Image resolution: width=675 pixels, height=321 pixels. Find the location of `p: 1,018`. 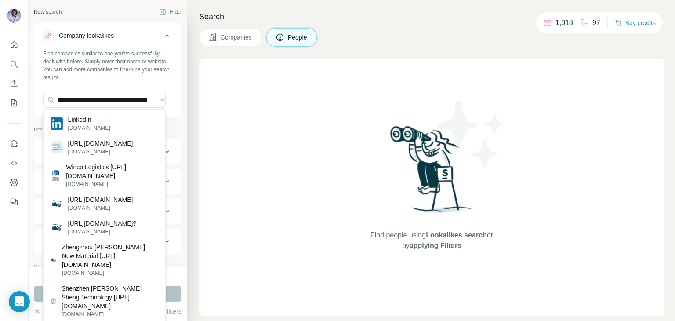

p: 1,018 is located at coordinates (564, 23).